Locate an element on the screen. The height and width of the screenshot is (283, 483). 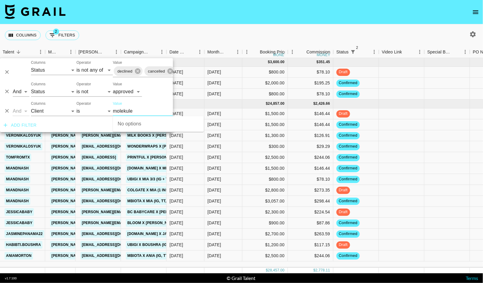
div: © Grail Talent is located at coordinates (241, 278).